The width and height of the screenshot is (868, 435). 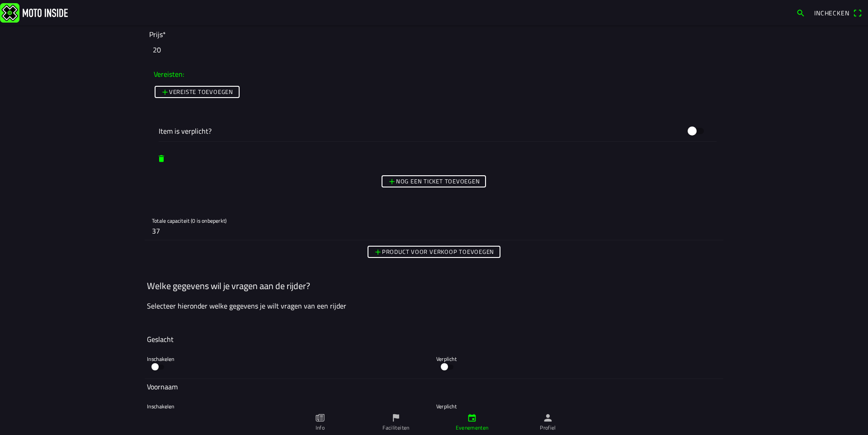 What do you see at coordinates (320, 418) in the screenshot?
I see `ion-icon: paper` at bounding box center [320, 418].